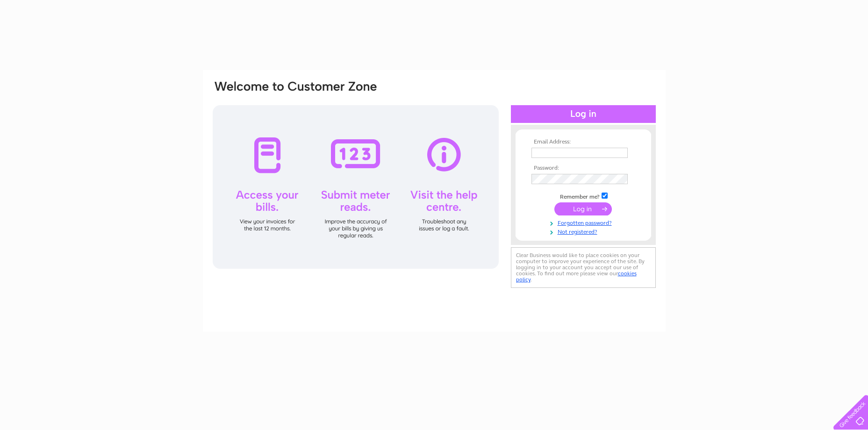 The width and height of the screenshot is (868, 430). What do you see at coordinates (584, 222) in the screenshot?
I see `a: Forgotten password?` at bounding box center [584, 222].